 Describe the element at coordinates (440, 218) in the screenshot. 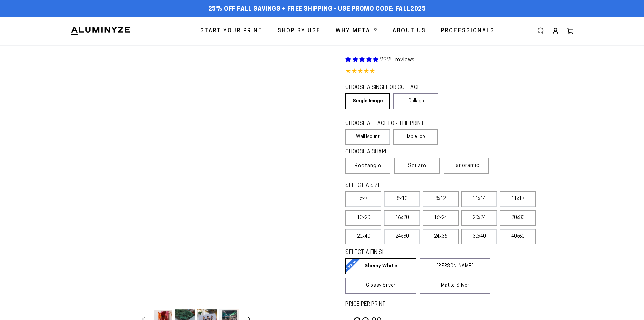

I see `label: 16x24` at that location.